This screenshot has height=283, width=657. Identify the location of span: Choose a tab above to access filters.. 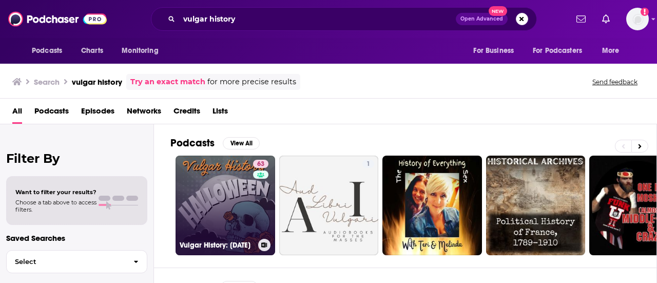
(56, 206).